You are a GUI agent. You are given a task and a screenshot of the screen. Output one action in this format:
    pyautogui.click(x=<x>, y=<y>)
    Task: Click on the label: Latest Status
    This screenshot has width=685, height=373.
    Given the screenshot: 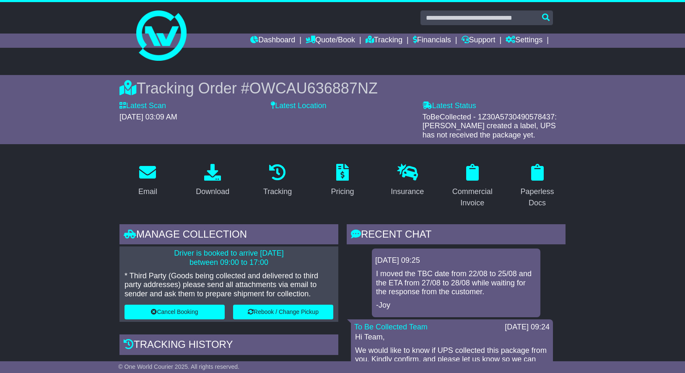 What is the action you would take?
    pyautogui.click(x=450, y=106)
    